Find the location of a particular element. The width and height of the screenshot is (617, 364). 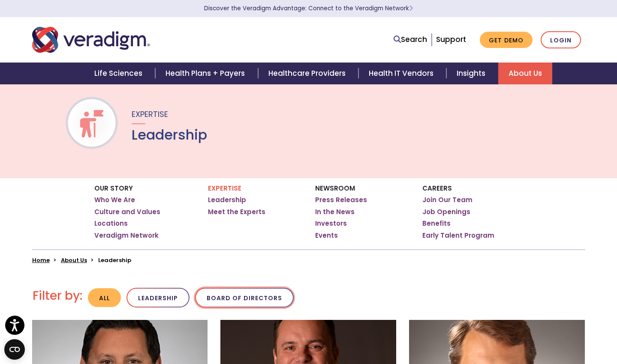

a: Support is located at coordinates (451, 39).